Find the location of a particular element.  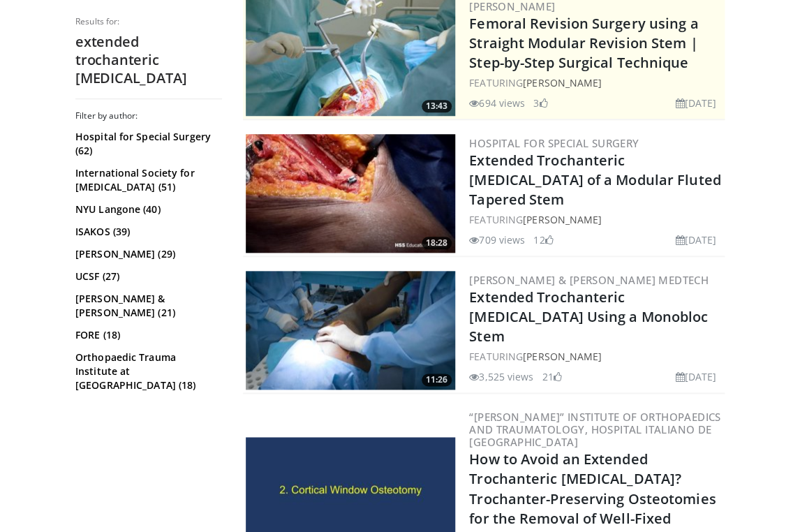

p: Results for: is located at coordinates (148, 22).